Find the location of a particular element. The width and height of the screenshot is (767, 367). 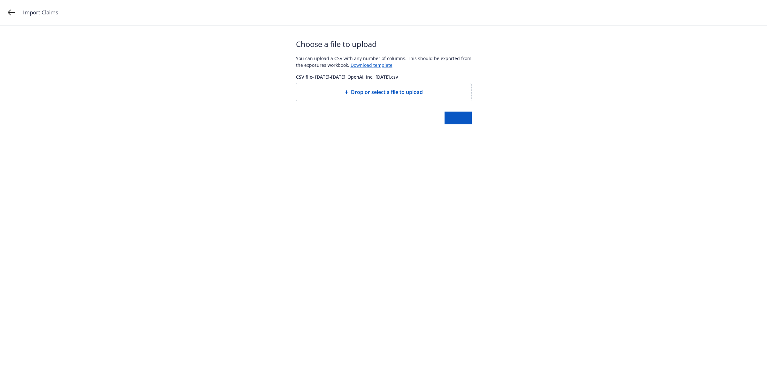

button: Start import is located at coordinates (458, 118).